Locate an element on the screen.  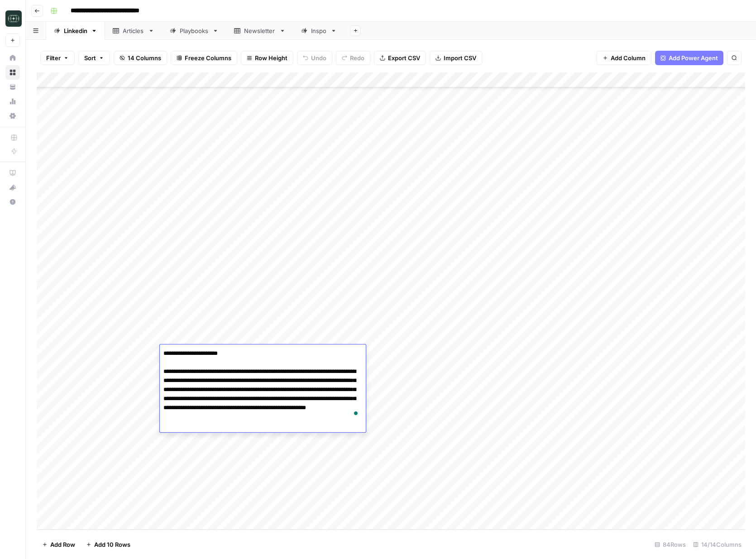
span: Undo is located at coordinates (319, 58).